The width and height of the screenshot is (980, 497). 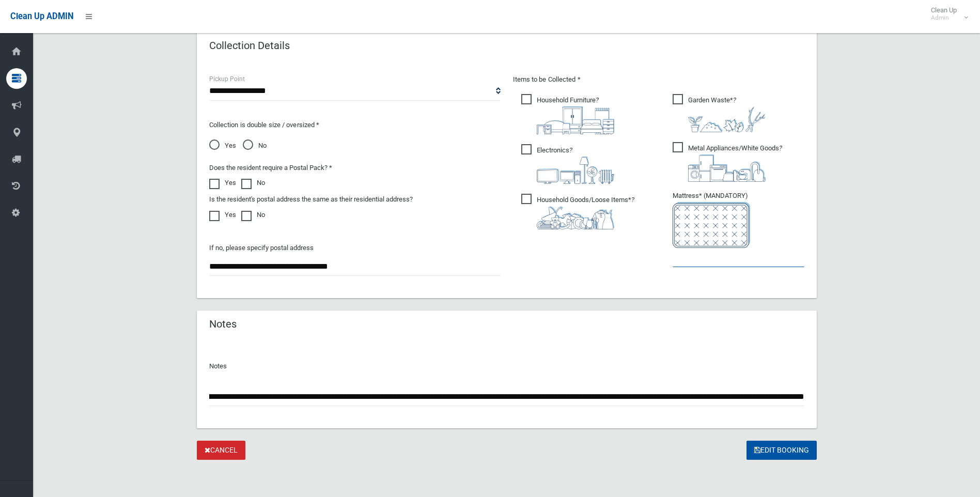 I want to click on span: Household Goods/Loose Items*, so click(x=578, y=211).